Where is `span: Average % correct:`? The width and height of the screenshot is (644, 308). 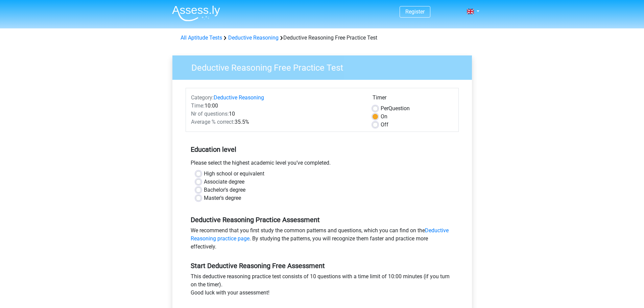 span: Average % correct: is located at coordinates (212, 122).